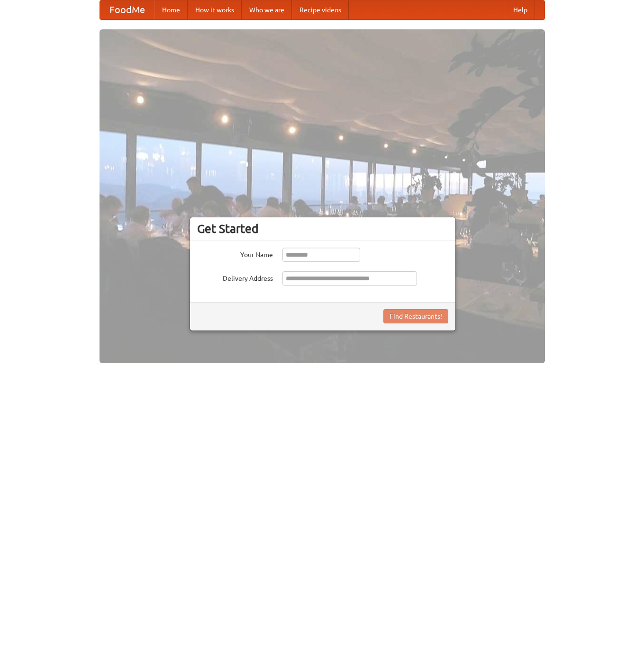  I want to click on a: Recipe videos, so click(320, 10).